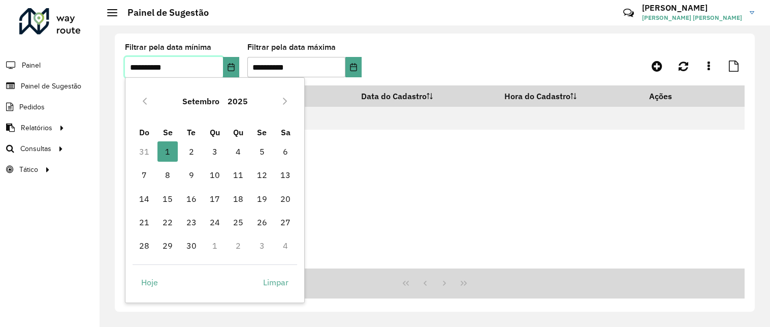 The image size is (770, 327). What do you see at coordinates (191, 175) in the screenshot?
I see `td: 9` at bounding box center [191, 175].